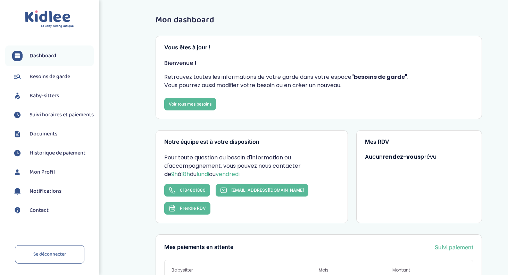 This screenshot has width=508, height=275. Describe the element at coordinates (17, 172) in the screenshot. I see `img: profil.svg` at that location.